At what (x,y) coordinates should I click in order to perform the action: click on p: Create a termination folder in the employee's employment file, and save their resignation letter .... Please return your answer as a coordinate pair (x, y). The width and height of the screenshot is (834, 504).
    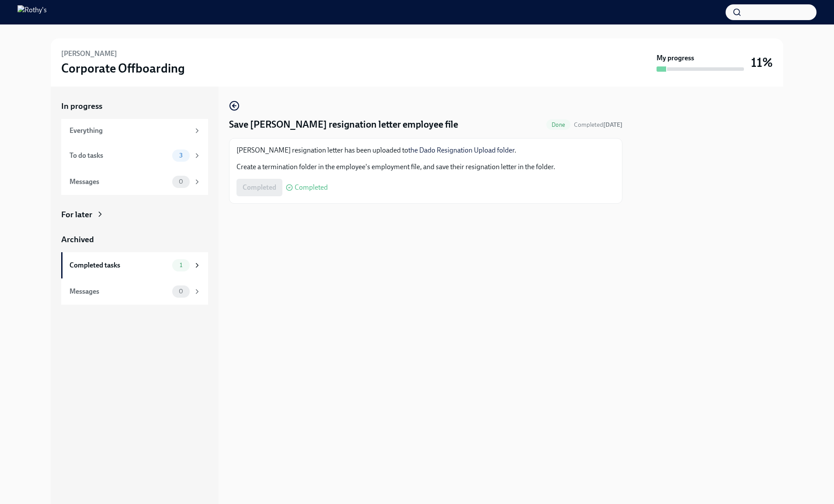
    Looking at the image, I should click on (426, 167).